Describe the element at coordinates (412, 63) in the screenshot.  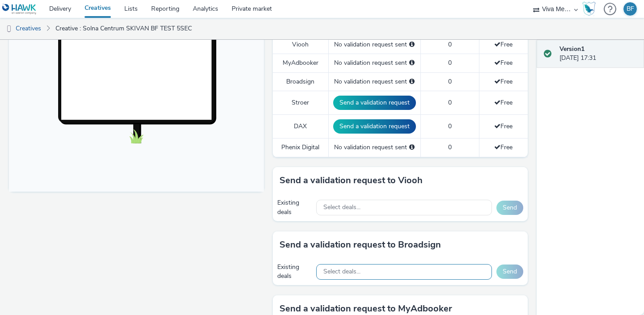
I see `div: Please select a deal below and click on Send to send a validation request to MyAdbooker.` at that location.